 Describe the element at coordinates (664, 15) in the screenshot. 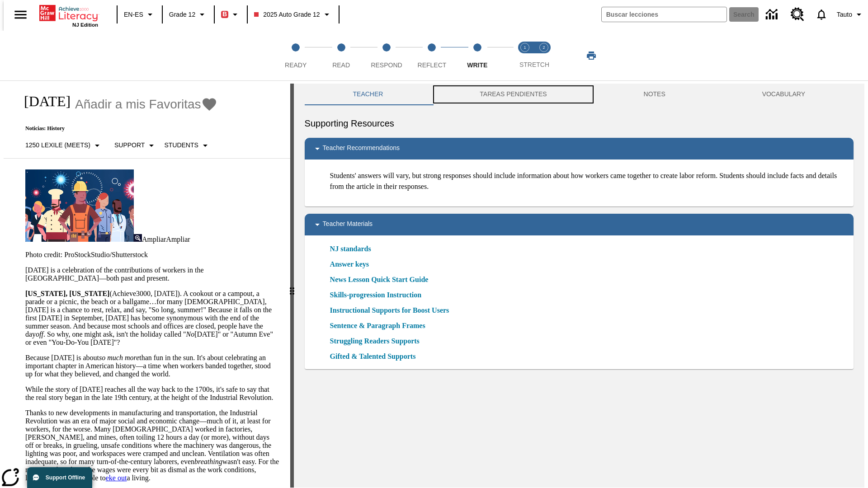

I see `input: search field` at that location.